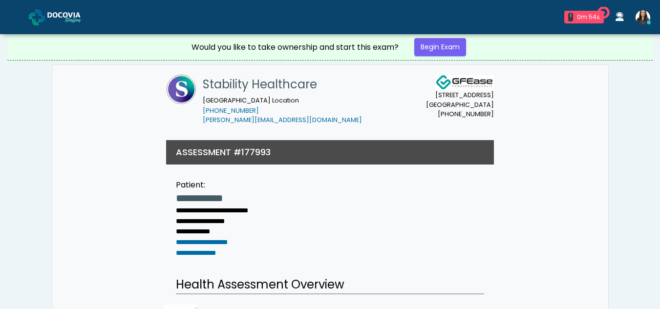 This screenshot has width=660, height=309. Describe the element at coordinates (330, 285) in the screenshot. I see `h2: Health Assessment Overview` at that location.